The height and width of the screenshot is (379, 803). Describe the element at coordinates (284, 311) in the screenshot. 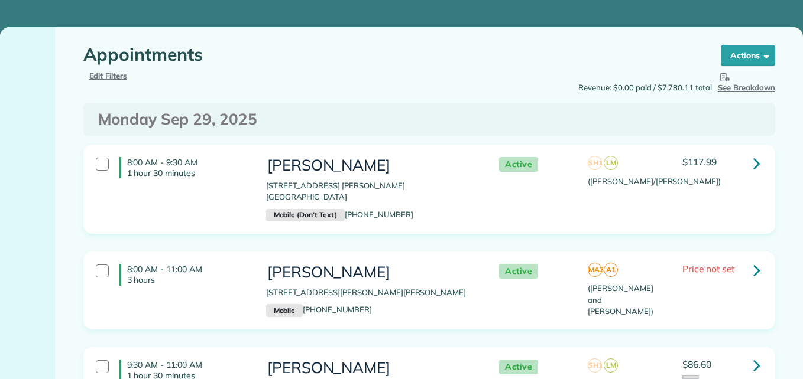

I see `small: Mobile` at that location.